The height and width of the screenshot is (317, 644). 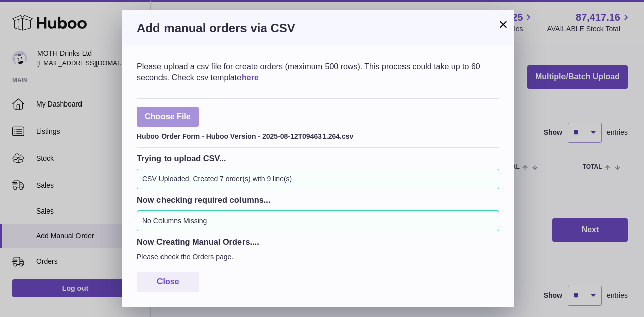 What do you see at coordinates (318, 200) in the screenshot?
I see `h3: Now checking required columns...` at bounding box center [318, 200].